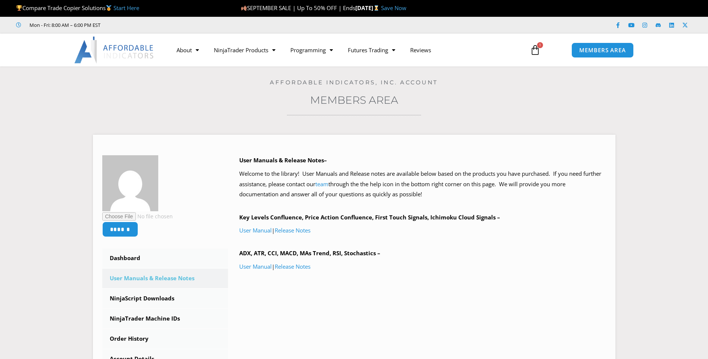 Image resolution: width=708 pixels, height=359 pixels. Describe the element at coordinates (165, 278) in the screenshot. I see `a: User Manuals & Release Notes` at that location.